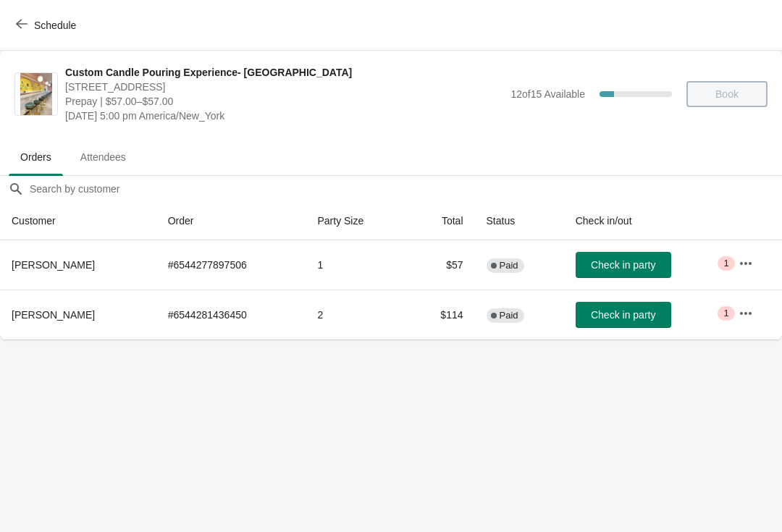 The height and width of the screenshot is (532, 782). What do you see at coordinates (231, 221) in the screenshot?
I see `th: Order` at bounding box center [231, 221].